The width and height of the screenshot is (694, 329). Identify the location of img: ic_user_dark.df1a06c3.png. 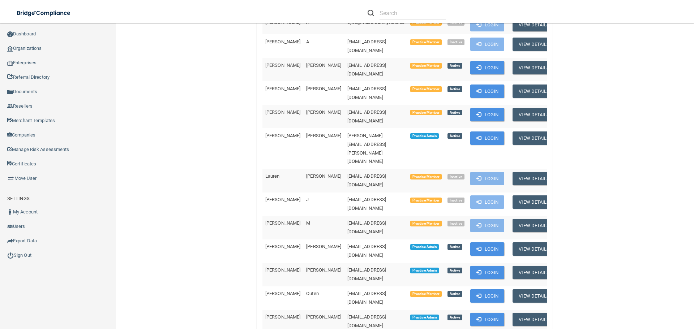
(10, 212).